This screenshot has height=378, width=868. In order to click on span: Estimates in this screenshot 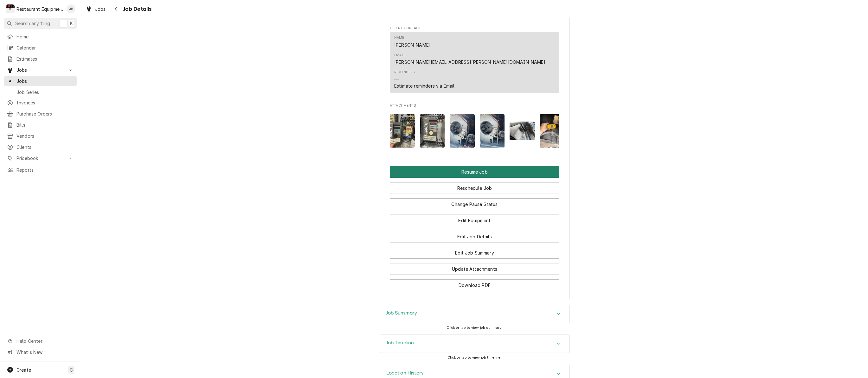, I will do `click(45, 59)`.